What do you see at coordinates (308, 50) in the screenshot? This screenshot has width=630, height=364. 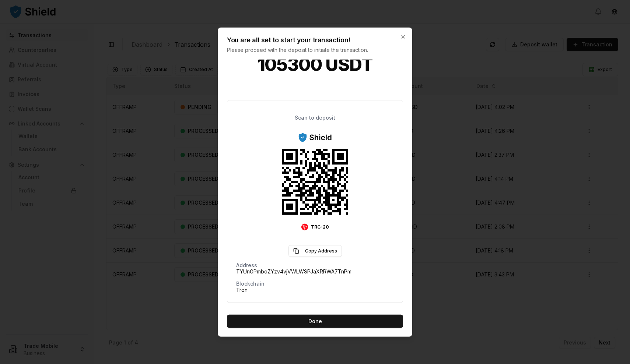 I see `p: Please proceed with the deposit to initiate the transaction.` at bounding box center [308, 50].